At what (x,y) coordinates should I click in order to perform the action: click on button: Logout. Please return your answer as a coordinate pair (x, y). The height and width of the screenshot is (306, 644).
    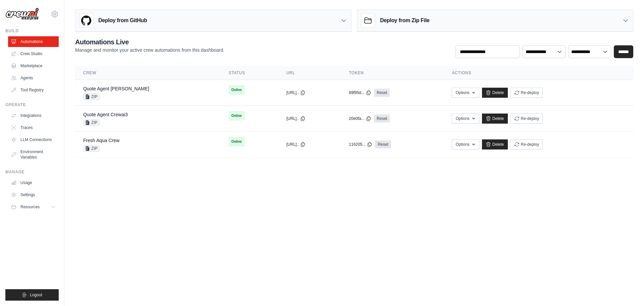
    Looking at the image, I should click on (32, 295).